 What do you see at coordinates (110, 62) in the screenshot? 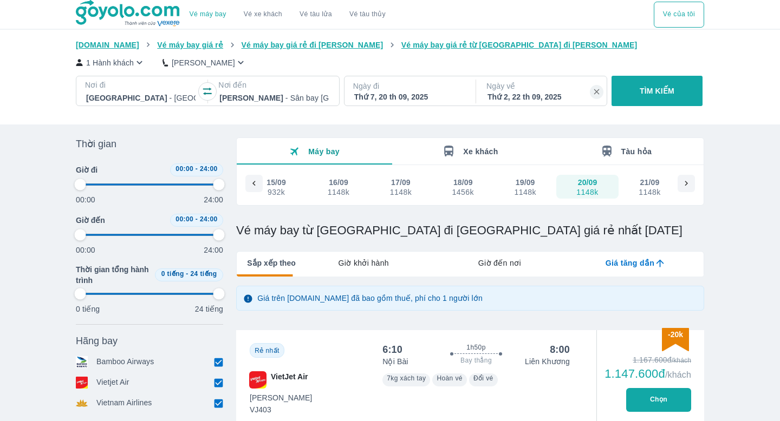
I see `button: 1 Hành khách` at bounding box center [110, 62].